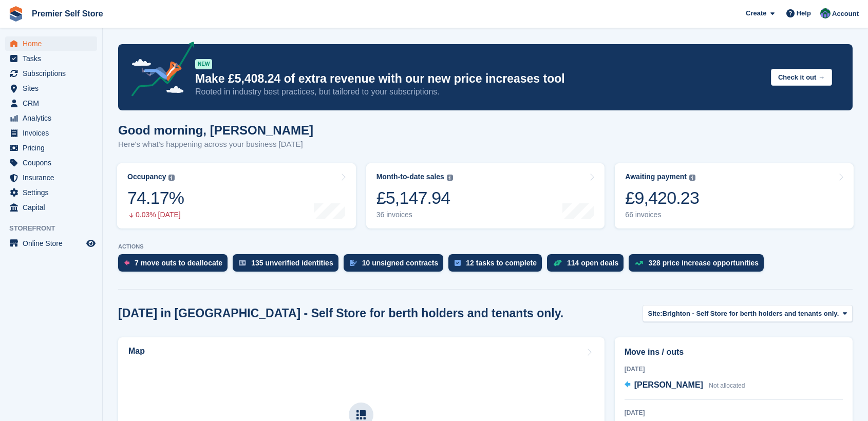  Describe the element at coordinates (756, 13) in the screenshot. I see `span: Create` at that location.